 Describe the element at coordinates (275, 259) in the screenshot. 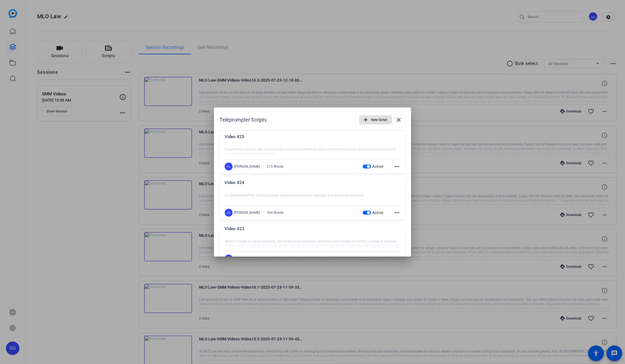

I see `div: 222 Words` at that location.